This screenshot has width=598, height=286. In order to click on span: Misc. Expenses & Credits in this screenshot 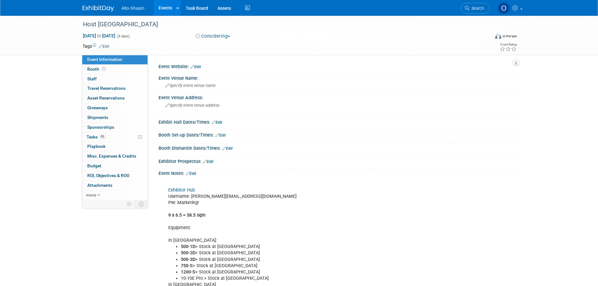, I will do `click(112, 156)`.